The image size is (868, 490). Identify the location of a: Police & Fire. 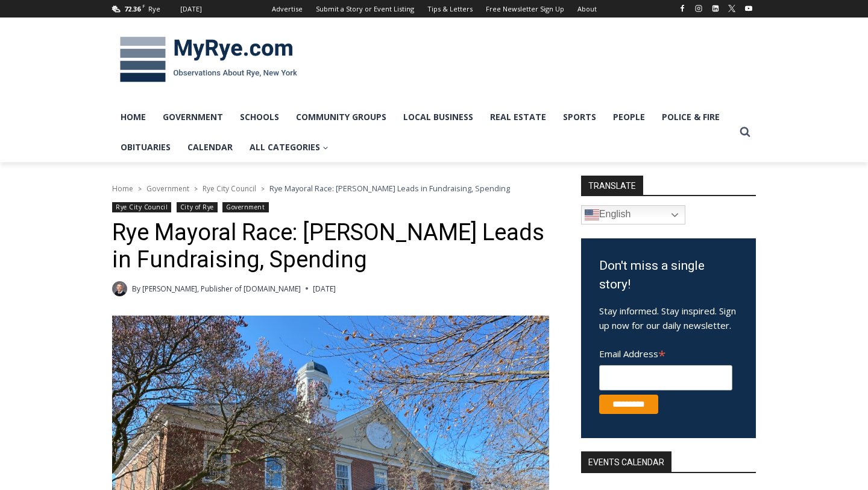
(691, 117).